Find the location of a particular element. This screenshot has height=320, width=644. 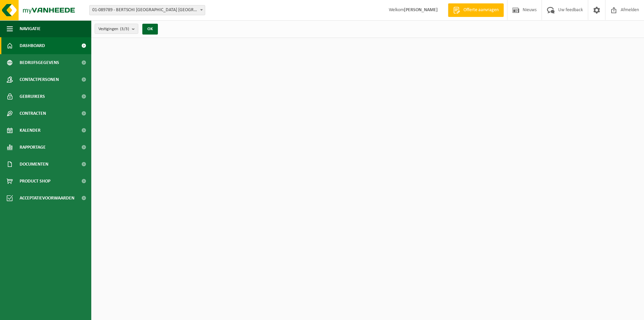

count: (3/3) is located at coordinates (124, 29).